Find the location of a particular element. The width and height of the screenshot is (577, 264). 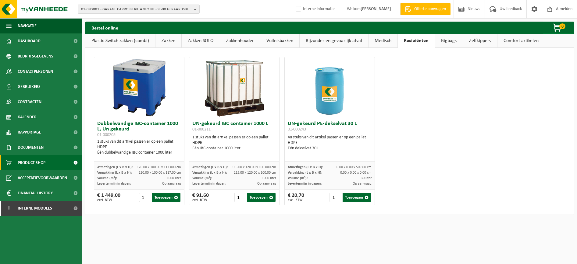

h3: UN-gekeurd IBC container 1000 L is located at coordinates (234, 127).